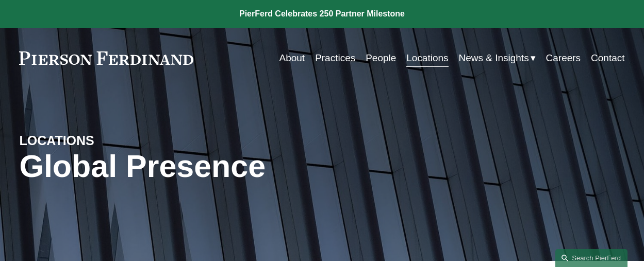  Describe the element at coordinates (494, 58) in the screenshot. I see `span: News & Insights` at that location.